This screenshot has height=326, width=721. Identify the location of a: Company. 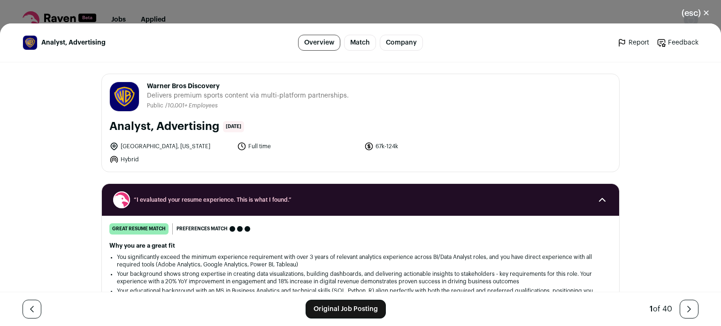
(401, 43).